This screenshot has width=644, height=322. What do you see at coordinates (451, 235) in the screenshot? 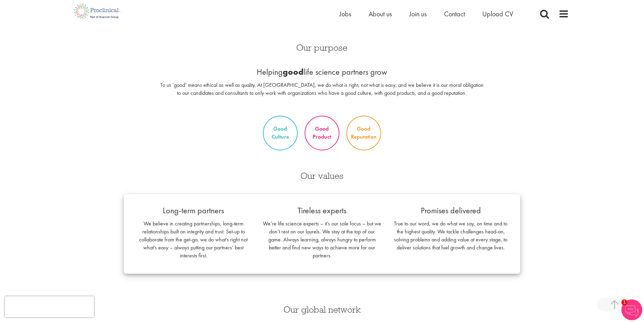
I see `p: True to our word, we do what we say, on time and to the highest quality. We tackle challenges hea...` at bounding box center [451, 235].